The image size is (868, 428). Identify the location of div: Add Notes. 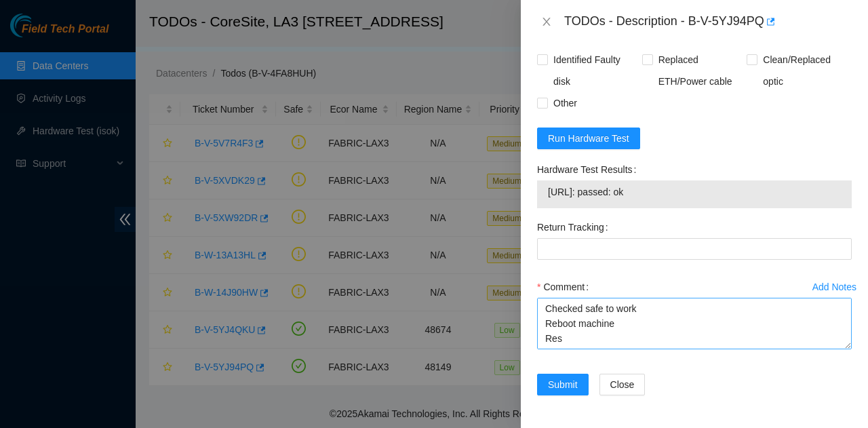
(834, 287).